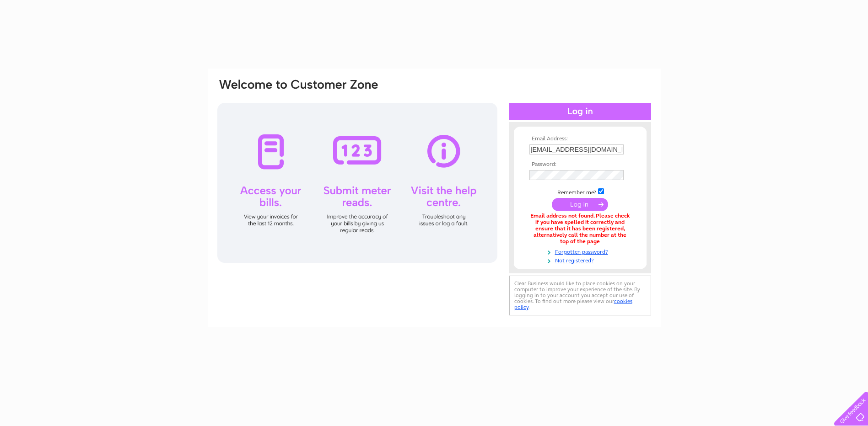 Image resolution: width=868 pixels, height=426 pixels. I want to click on div: Clear Business would like to place cookies on your computer to improve your experience of the sit..., so click(580, 295).